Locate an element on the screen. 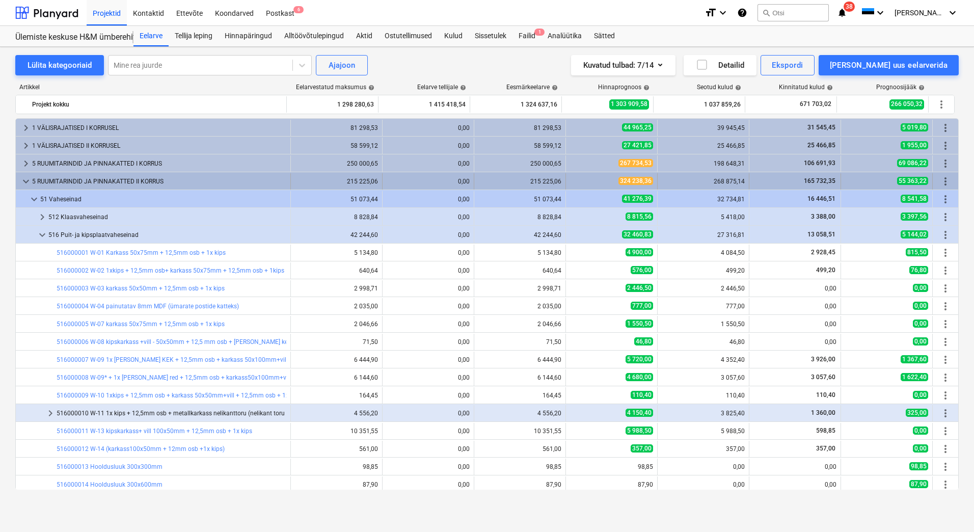 The width and height of the screenshot is (974, 532). div: 81 298,53 is located at coordinates (336, 128).